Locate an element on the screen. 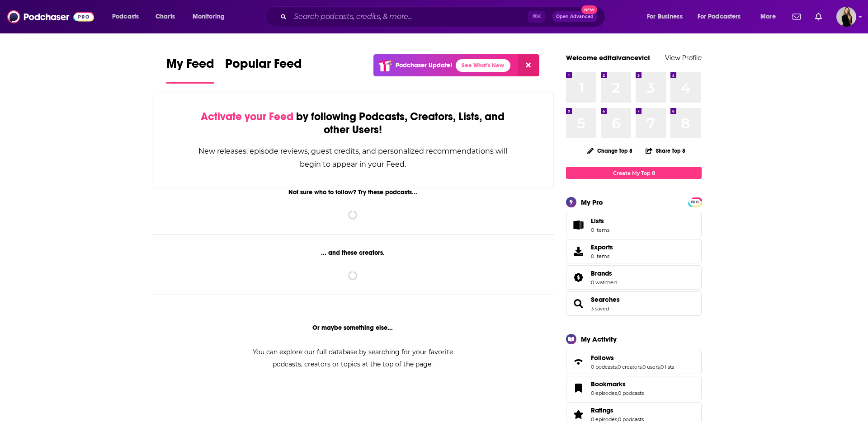 The width and height of the screenshot is (868, 422). button: Change Top 8 is located at coordinates (610, 150).